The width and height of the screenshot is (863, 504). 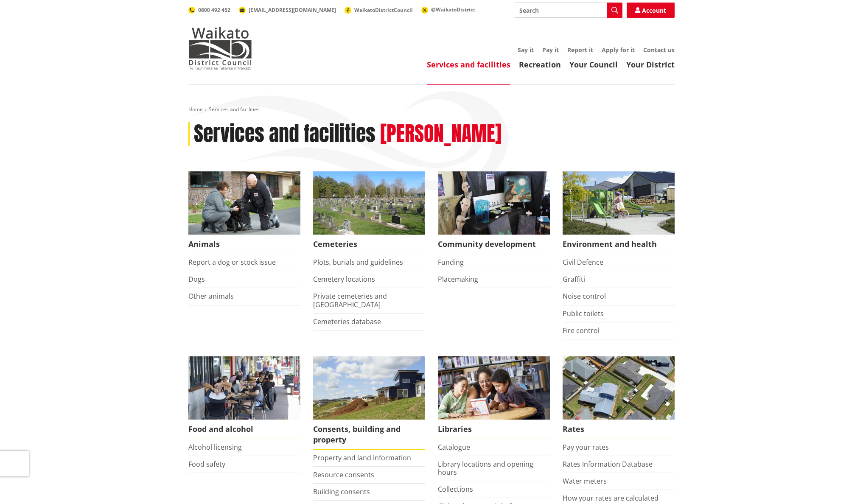 I want to click on a: Collections, so click(x=455, y=489).